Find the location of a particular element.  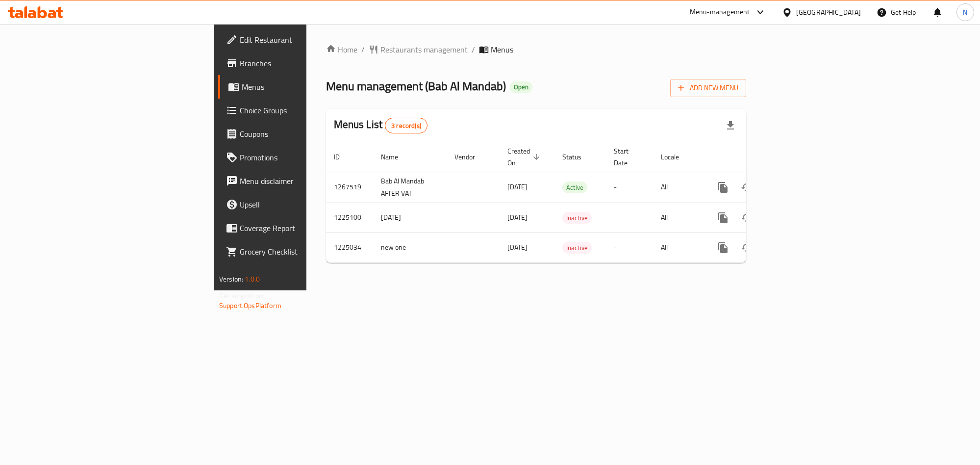

span: Add New Menu is located at coordinates (708, 88).